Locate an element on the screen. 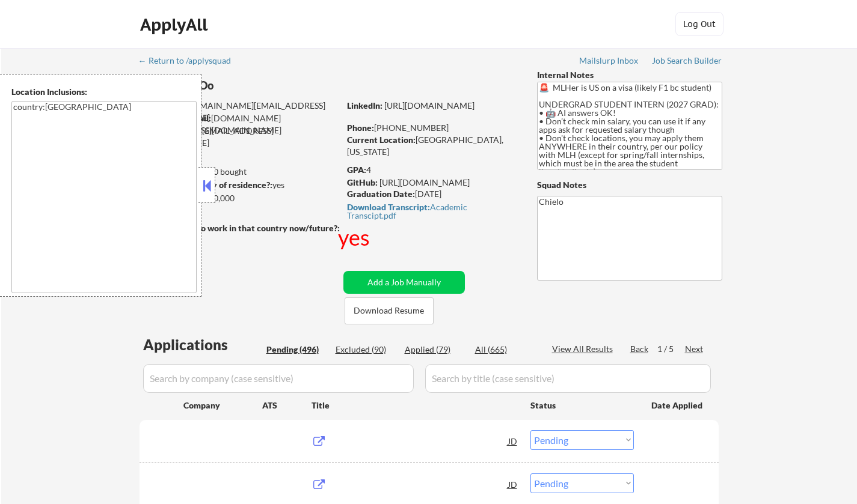 This screenshot has width=857, height=504. a: Job Search Builder is located at coordinates (687, 62).